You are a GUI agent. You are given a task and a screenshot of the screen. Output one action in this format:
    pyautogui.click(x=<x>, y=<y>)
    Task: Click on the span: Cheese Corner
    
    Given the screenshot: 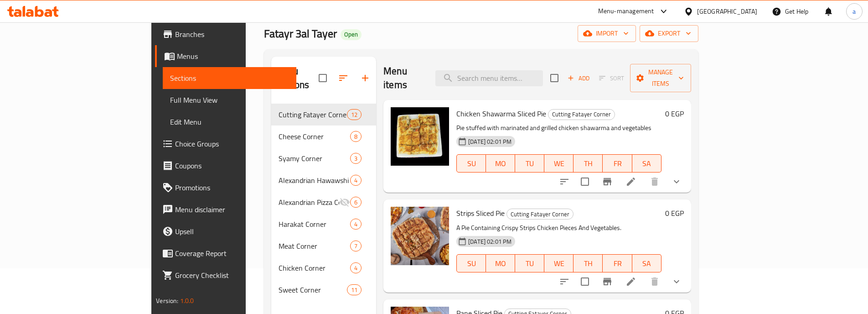 What is the action you would take?
    pyautogui.click(x=314, y=136)
    